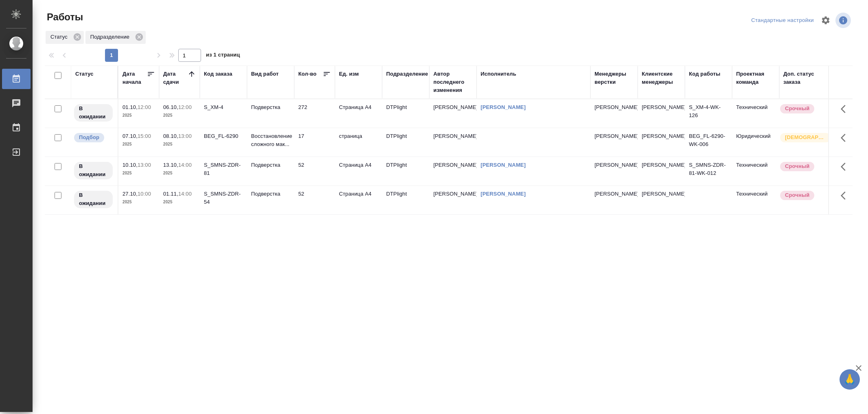  What do you see at coordinates (130, 165) in the screenshot?
I see `p: 10.10,` at bounding box center [130, 165].